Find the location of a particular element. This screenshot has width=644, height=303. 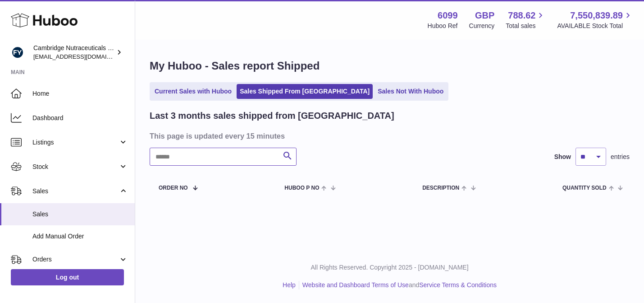

div: Currency is located at coordinates (482, 26).